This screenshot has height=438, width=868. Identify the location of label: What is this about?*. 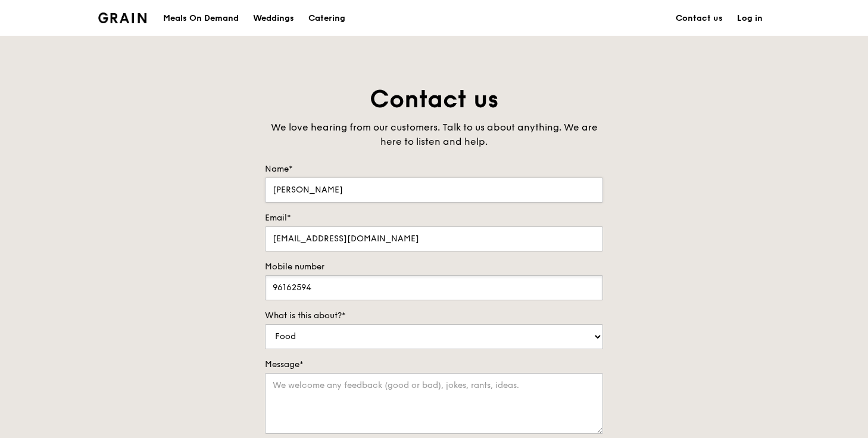
(434, 316).